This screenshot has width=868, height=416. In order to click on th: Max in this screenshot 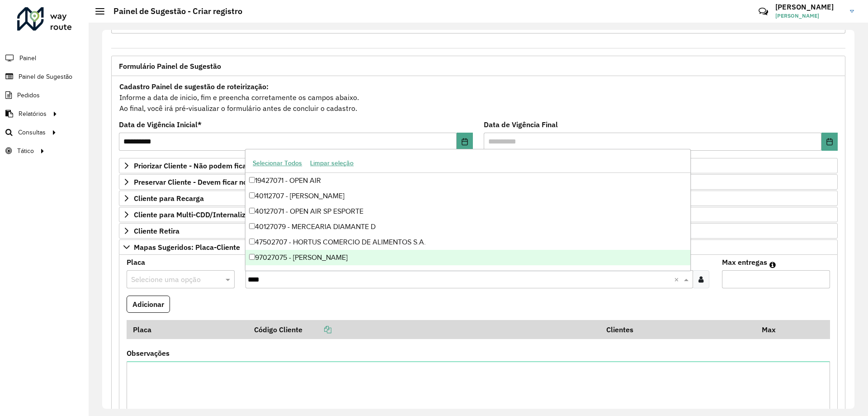, I will do `click(774, 329)`.